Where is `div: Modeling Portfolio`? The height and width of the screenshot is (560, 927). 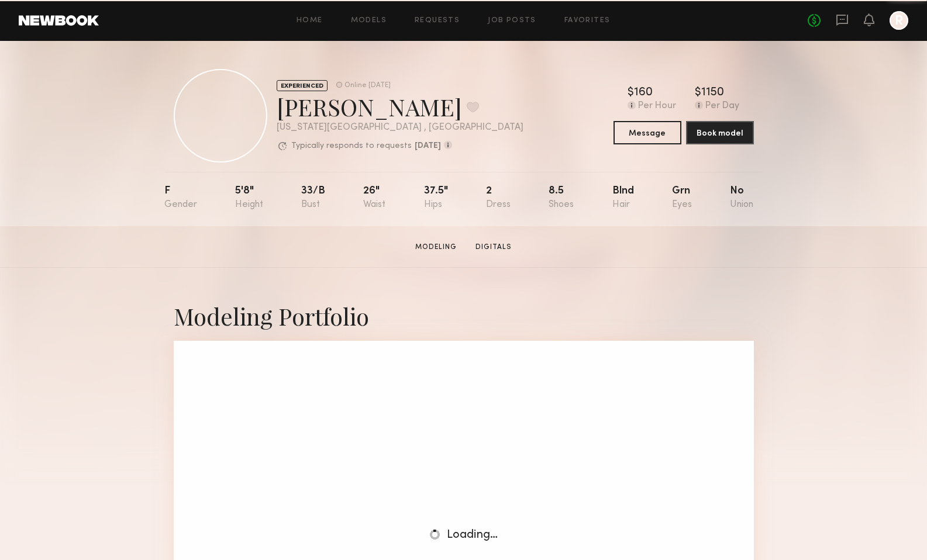
div: Modeling Portfolio is located at coordinates (464, 316).